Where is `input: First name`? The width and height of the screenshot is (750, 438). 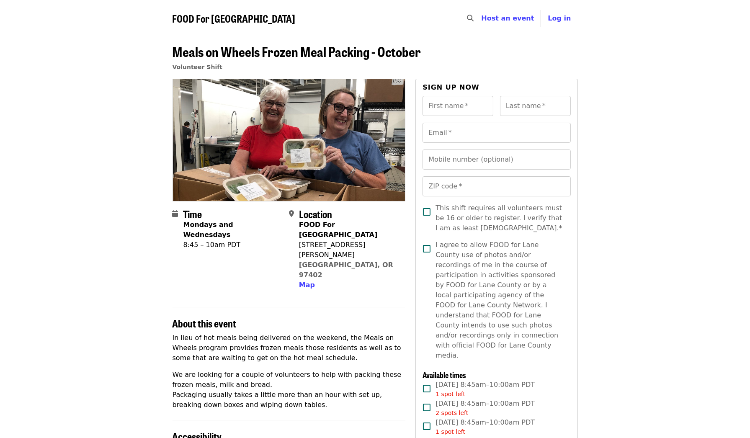
input: First name is located at coordinates (458, 106).